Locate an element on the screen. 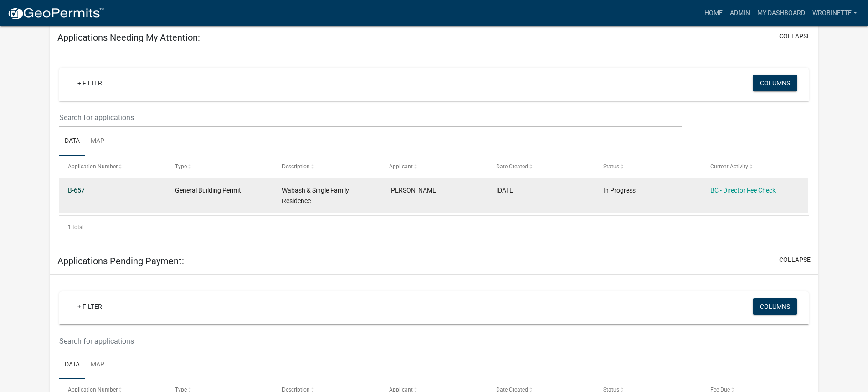 This screenshot has width=868, height=392. datatable-header-cell: Date Created is located at coordinates (541, 167).